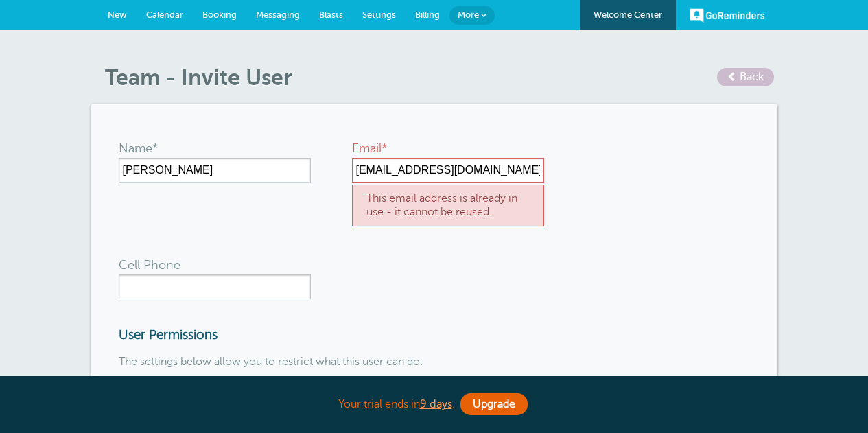 The width and height of the screenshot is (868, 433). What do you see at coordinates (435, 404) in the screenshot?
I see `b: 9 days` at bounding box center [435, 404].